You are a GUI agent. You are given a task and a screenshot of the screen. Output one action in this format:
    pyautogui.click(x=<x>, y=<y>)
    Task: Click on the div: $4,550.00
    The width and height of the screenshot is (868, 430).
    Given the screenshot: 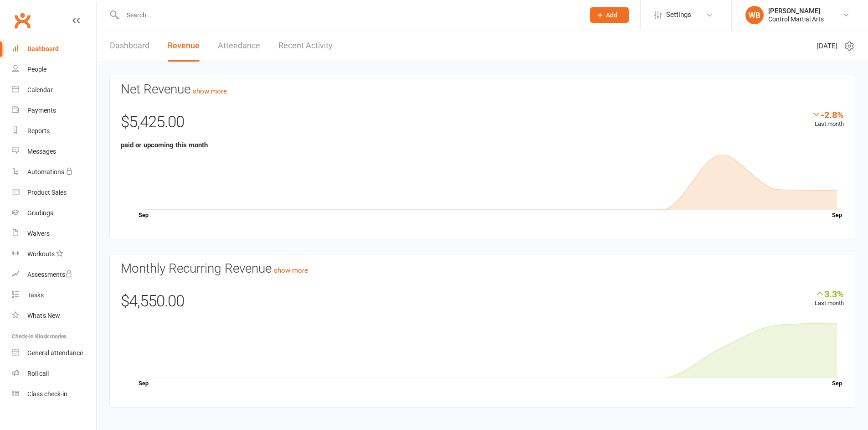 What is the action you would take?
    pyautogui.click(x=482, y=304)
    